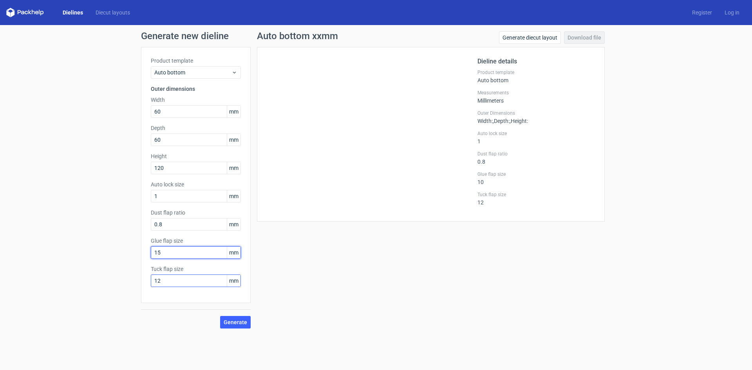 This screenshot has width=752, height=370. Describe the element at coordinates (536, 178) in the screenshot. I see `div: 10` at that location.